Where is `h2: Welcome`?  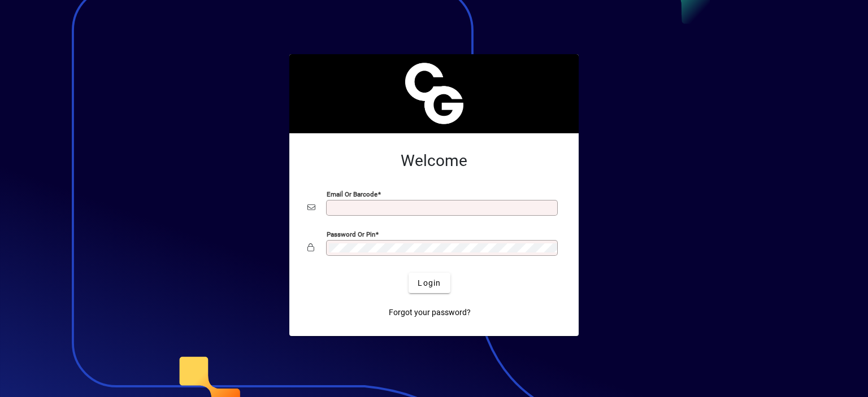
h2: Welcome is located at coordinates (434, 161).